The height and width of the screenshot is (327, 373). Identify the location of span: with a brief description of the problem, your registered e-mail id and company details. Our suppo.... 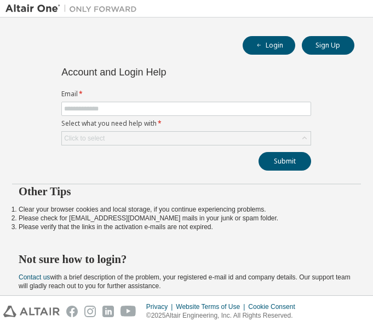
(184, 282).